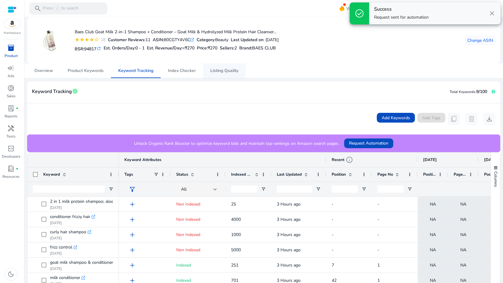 Image resolution: width=503 pixels, height=283 pixels. Describe the element at coordinates (11, 177) in the screenshot. I see `p: Resources` at that location.